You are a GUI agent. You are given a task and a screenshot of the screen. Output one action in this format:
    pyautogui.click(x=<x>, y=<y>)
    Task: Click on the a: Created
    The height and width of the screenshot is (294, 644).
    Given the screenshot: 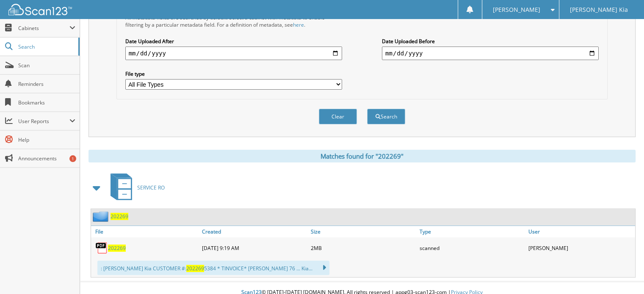 What is the action you would take?
    pyautogui.click(x=254, y=231)
    